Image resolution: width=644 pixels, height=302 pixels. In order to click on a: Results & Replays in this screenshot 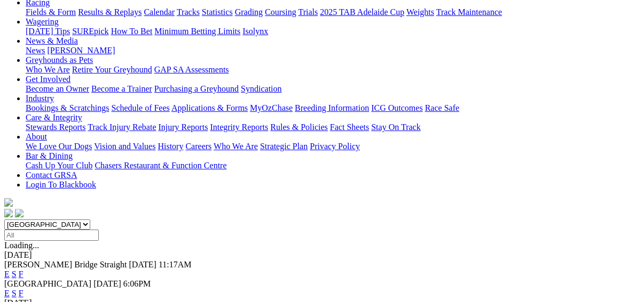, I will do `click(110, 12)`.